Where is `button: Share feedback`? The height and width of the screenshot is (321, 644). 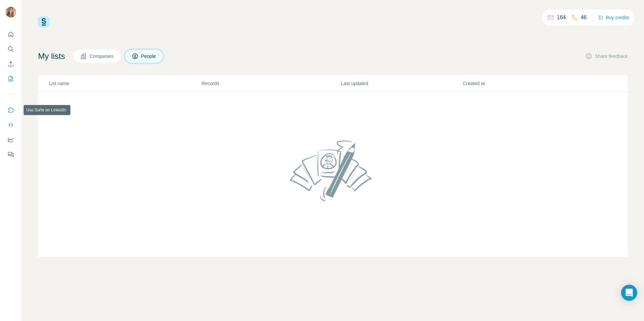
button: Share feedback is located at coordinates (606, 56).